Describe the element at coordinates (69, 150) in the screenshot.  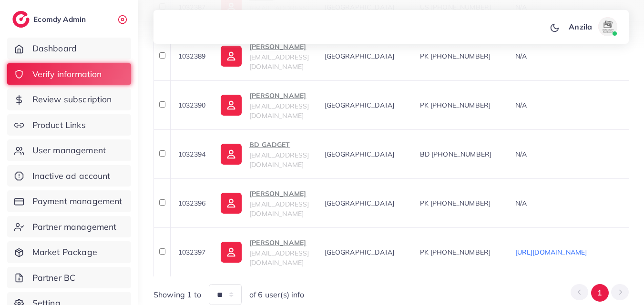
I see `span: User management` at that location.